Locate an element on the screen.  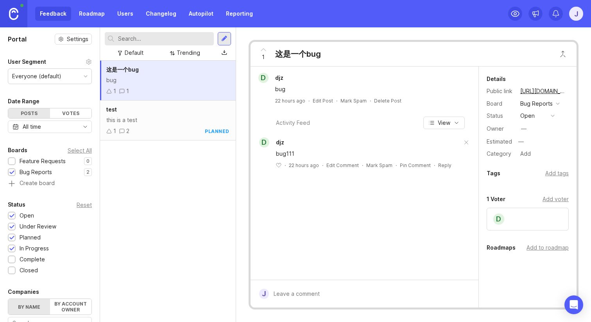
div: Votes is located at coordinates (71, 113).